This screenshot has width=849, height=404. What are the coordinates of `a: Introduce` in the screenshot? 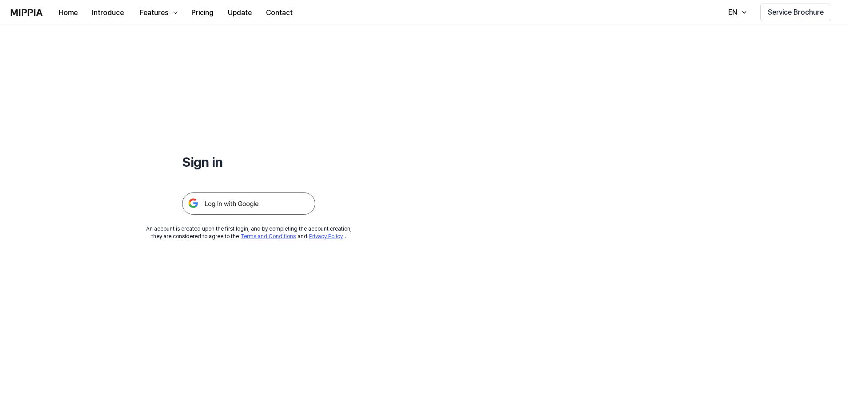 It's located at (108, 13).